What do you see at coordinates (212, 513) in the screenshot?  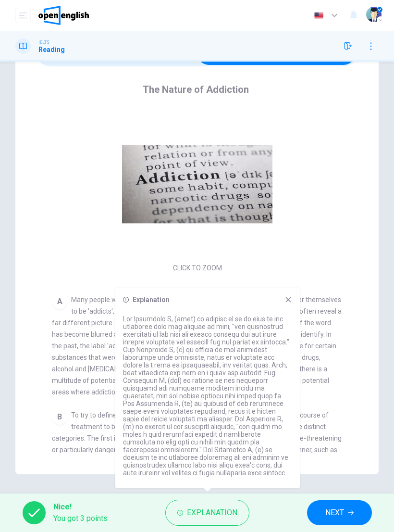 I see `span: Explanation` at bounding box center [212, 513].